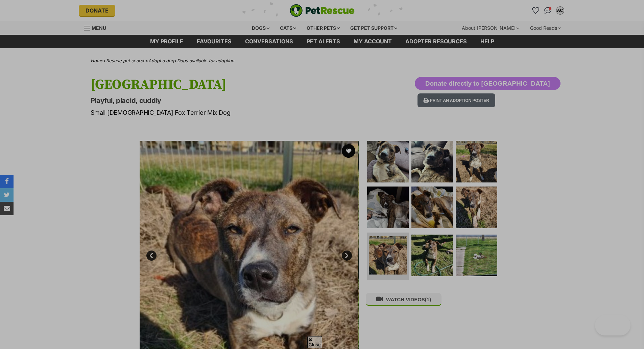 The width and height of the screenshot is (644, 349). I want to click on a: Adopter resources, so click(436, 42).